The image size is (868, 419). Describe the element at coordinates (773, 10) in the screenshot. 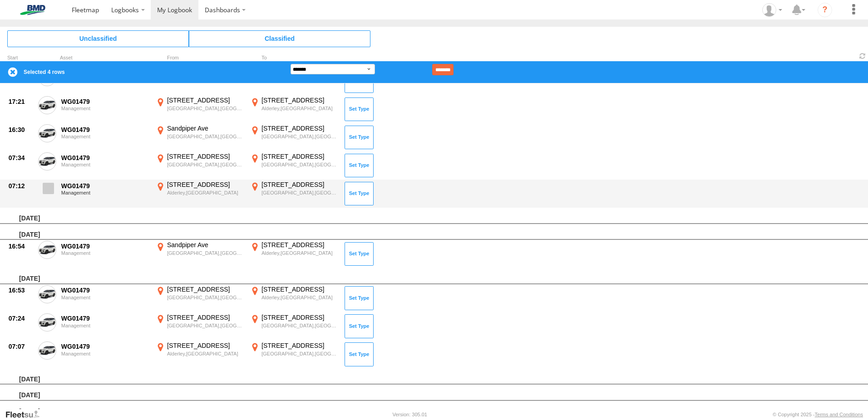

I see `div: Georgina Crichton` at that location.